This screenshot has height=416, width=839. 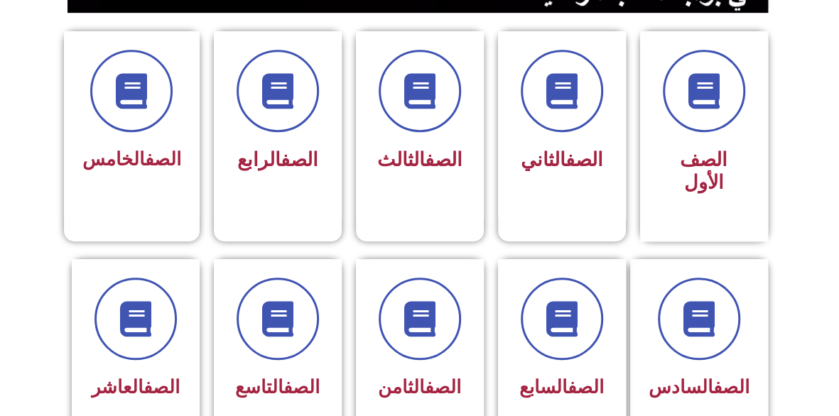 I want to click on span: السابع, so click(x=561, y=387).